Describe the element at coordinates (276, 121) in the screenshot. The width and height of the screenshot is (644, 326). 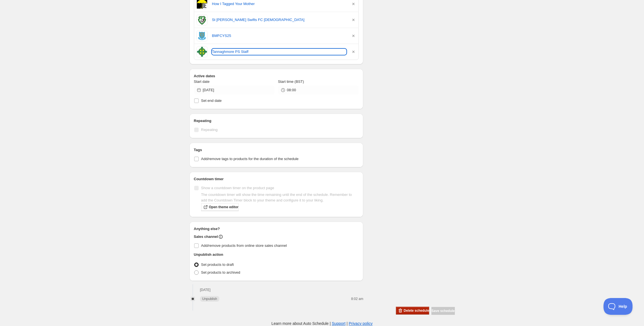
I see `h2: Repeating` at that location.